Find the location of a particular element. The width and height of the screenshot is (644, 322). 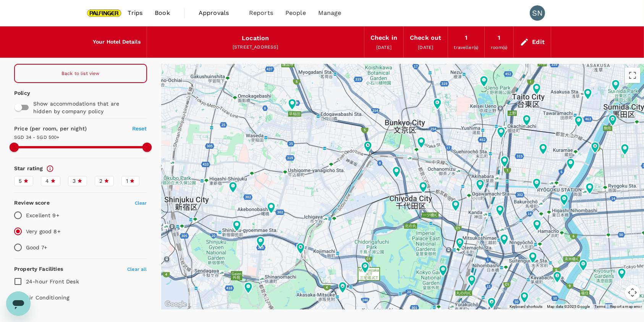

span: Map data ©2025 Google is located at coordinates (569, 306).